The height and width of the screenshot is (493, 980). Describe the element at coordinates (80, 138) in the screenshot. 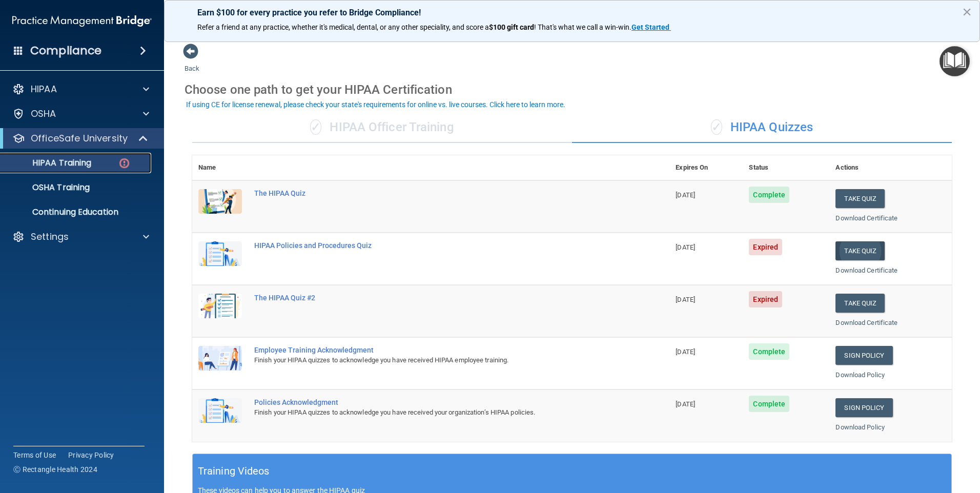

I see `a: OfficeSafe University` at that location.